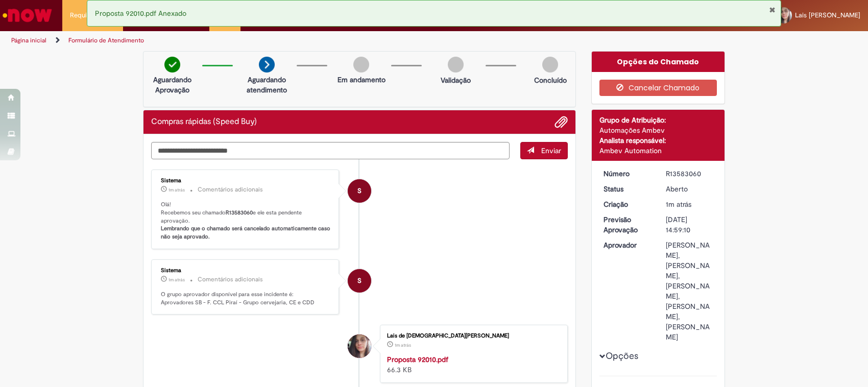 The image size is (868, 387). I want to click on div: Grupo de Atribuição:, so click(658, 120).